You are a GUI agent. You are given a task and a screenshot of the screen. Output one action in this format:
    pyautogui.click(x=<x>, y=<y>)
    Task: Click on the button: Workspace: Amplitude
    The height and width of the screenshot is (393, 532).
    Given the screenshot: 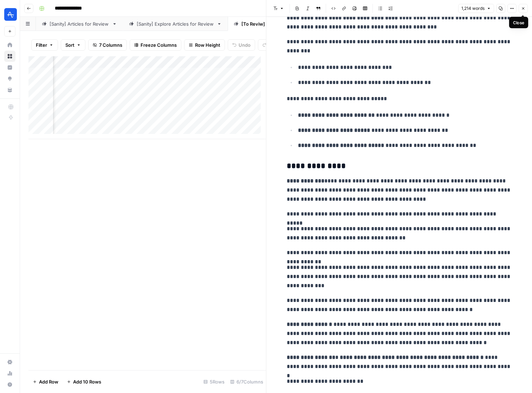 What is the action you would take?
    pyautogui.click(x=10, y=15)
    